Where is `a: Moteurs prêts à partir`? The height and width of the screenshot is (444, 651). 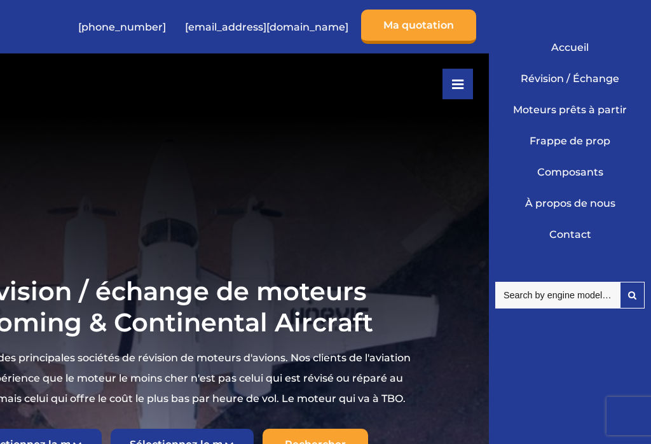 a: Moteurs prêts à partir is located at coordinates (570, 109).